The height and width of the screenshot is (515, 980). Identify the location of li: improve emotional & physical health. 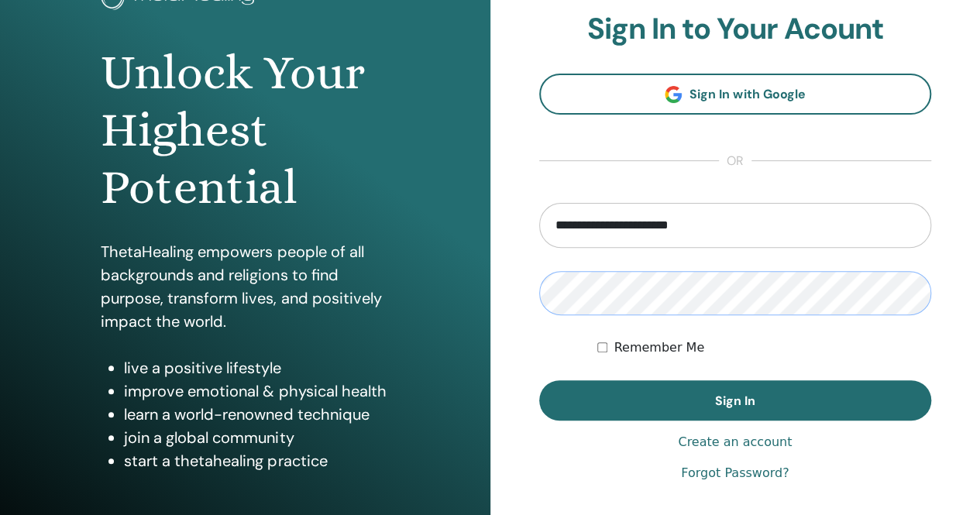
(256, 391).